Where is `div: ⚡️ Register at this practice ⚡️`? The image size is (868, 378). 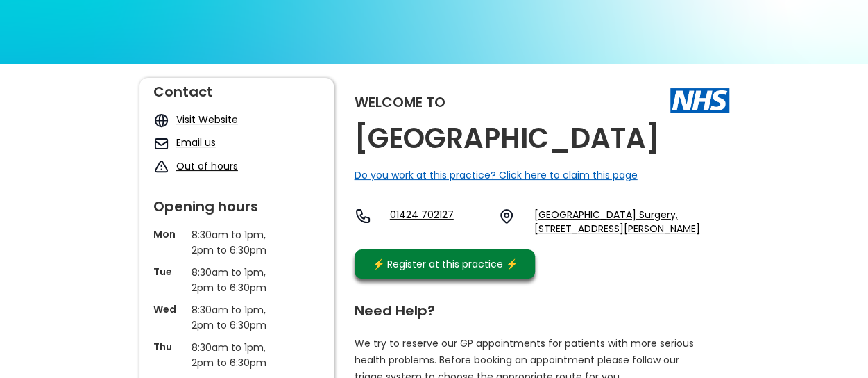 div: ⚡️ Register at this practice ⚡️ is located at coordinates (446, 264).